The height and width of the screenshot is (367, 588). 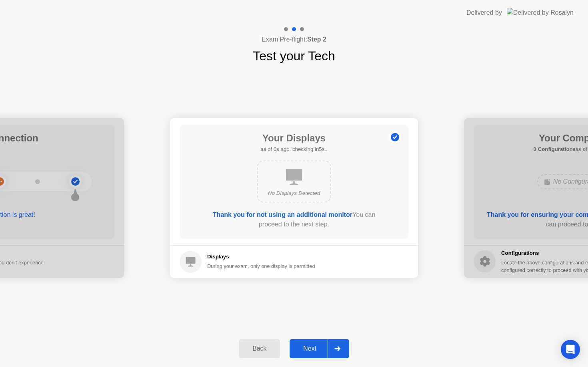 What do you see at coordinates (310, 349) in the screenshot?
I see `div: Next` at bounding box center [310, 349].